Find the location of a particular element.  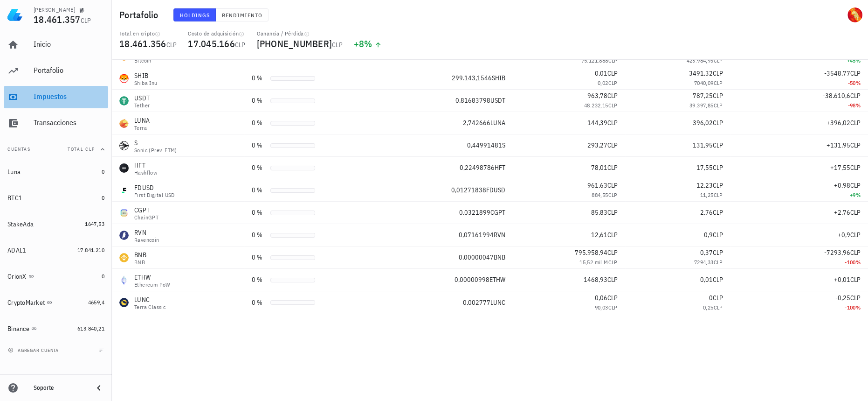

span: +0,9 is located at coordinates (844, 234).